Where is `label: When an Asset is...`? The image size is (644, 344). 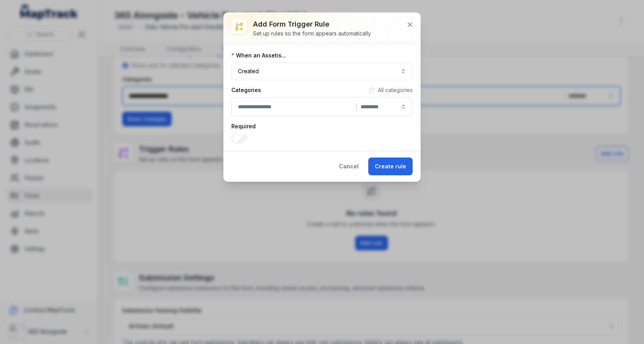 label: When an Asset is... is located at coordinates (259, 55).